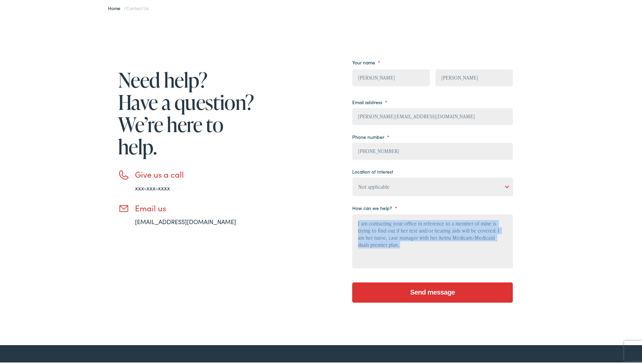 This screenshot has height=364, width=642. I want to click on input: First name, so click(391, 76).